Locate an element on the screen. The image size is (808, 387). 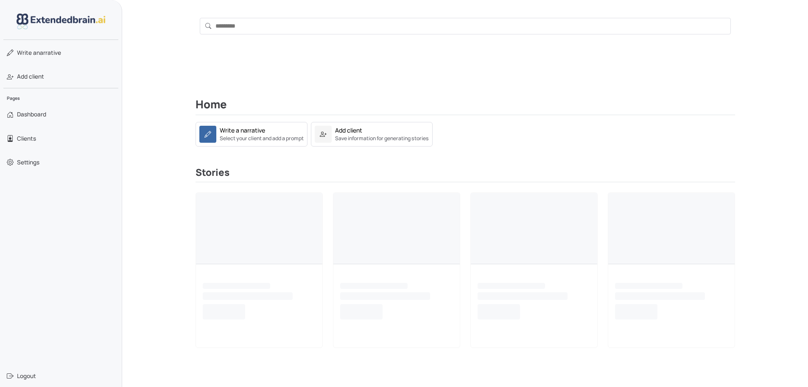
span: Write a is located at coordinates (27, 53).